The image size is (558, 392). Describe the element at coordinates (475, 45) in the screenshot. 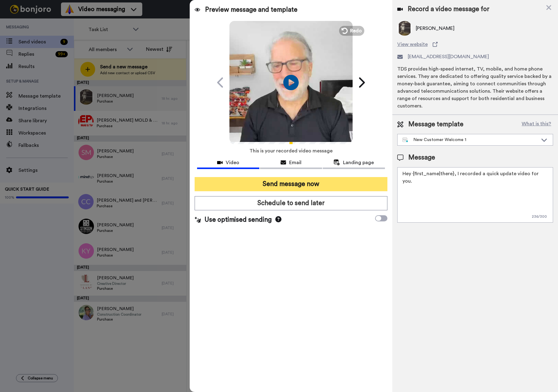

I see `a: View website` at that location.